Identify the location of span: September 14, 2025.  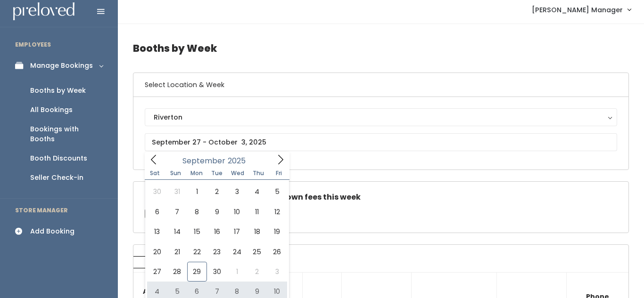
(177, 231).